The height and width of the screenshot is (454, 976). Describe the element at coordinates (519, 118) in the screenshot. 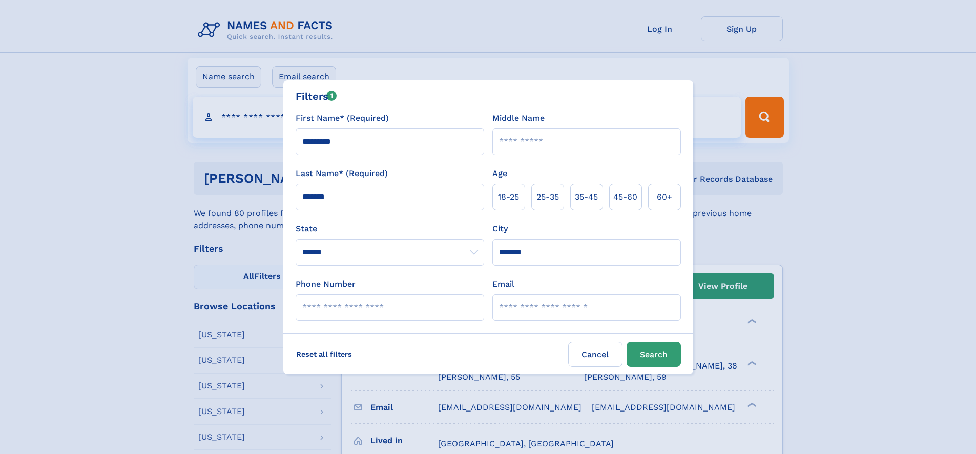

I see `label: Middle Name` at that location.